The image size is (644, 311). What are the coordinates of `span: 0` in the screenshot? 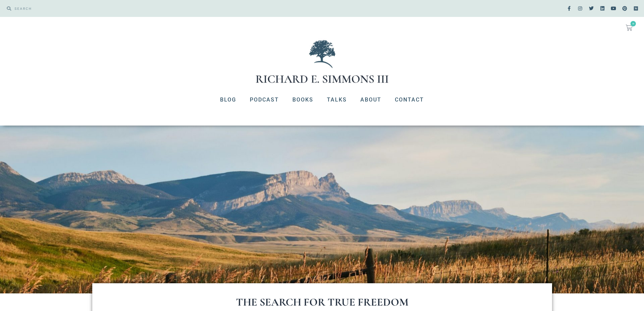 It's located at (633, 24).